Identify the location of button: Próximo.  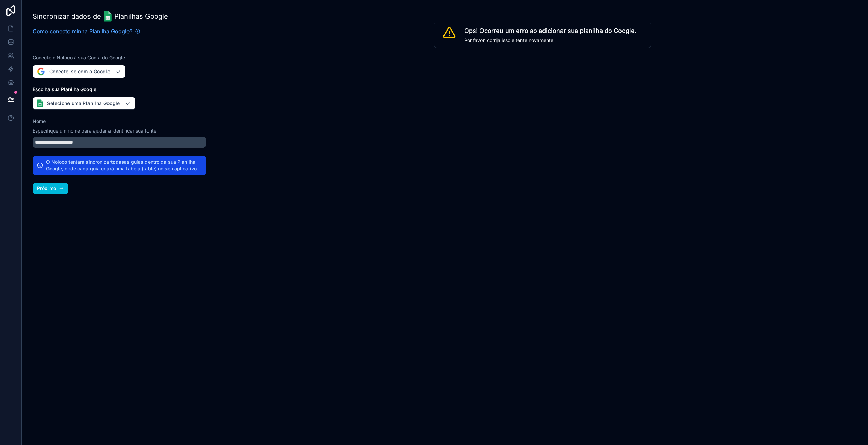
(50, 189).